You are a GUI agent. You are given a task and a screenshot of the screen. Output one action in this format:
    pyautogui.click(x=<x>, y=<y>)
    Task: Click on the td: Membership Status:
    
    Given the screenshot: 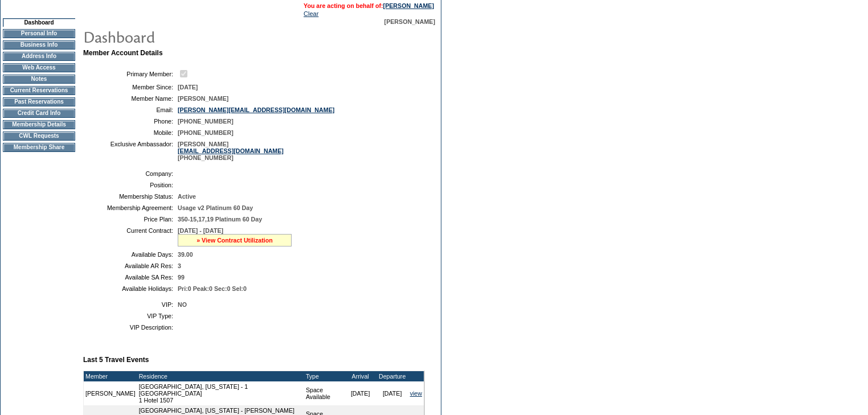 What is the action you would take?
    pyautogui.click(x=130, y=196)
    